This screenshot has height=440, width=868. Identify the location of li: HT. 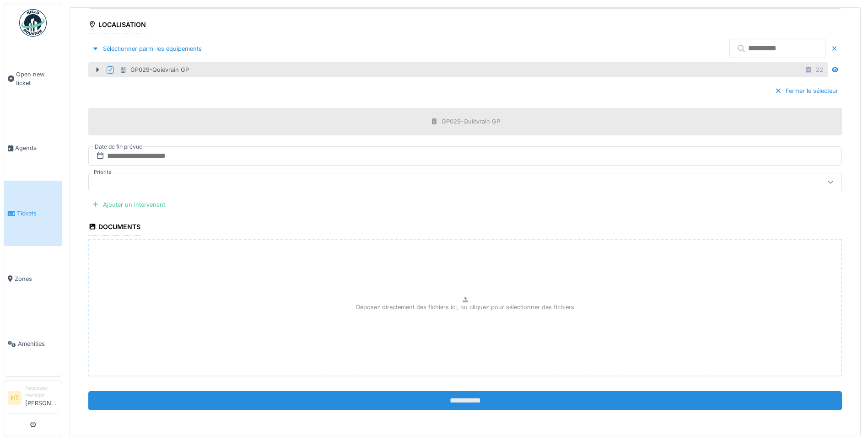
(14, 398).